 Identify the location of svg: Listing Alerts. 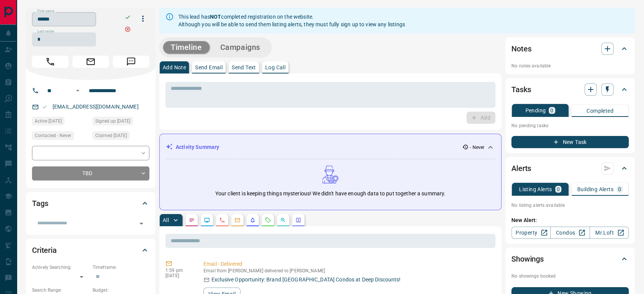
(253, 220).